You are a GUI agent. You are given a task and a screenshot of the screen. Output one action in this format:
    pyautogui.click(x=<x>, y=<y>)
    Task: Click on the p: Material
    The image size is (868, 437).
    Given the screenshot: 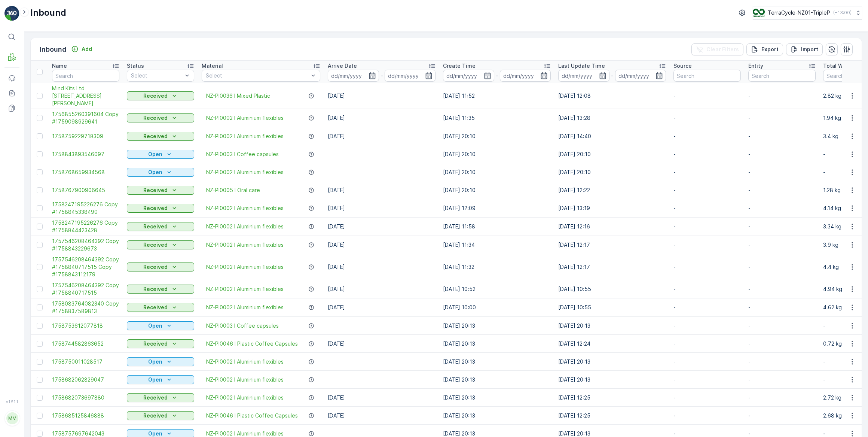 What is the action you would take?
    pyautogui.click(x=212, y=66)
    